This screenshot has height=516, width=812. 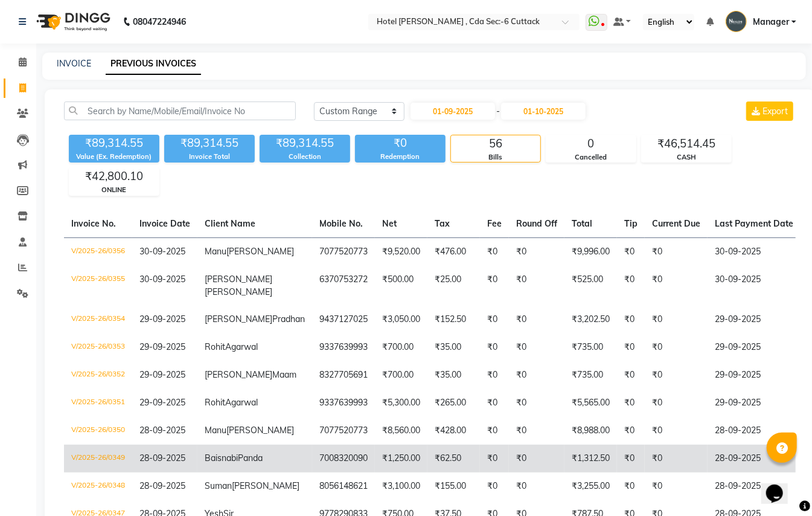 What do you see at coordinates (496, 157) in the screenshot?
I see `div: Bills` at bounding box center [496, 157].